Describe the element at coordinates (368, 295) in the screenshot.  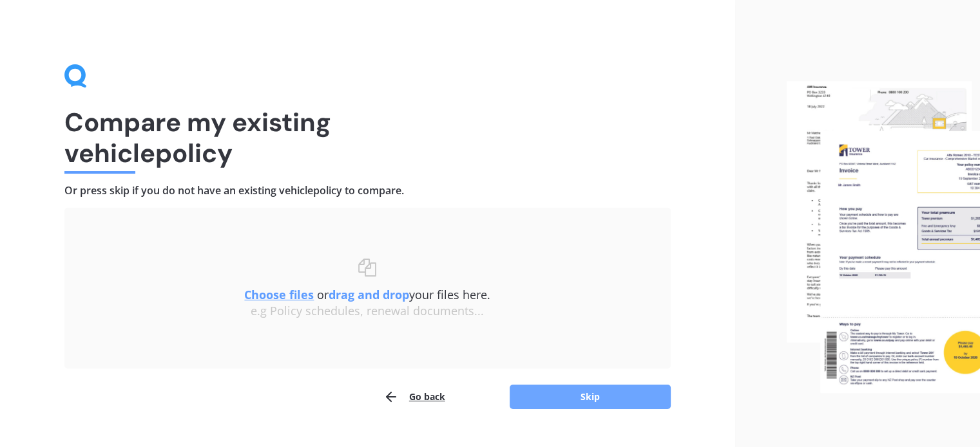
I see `b: drag and drop` at that location.